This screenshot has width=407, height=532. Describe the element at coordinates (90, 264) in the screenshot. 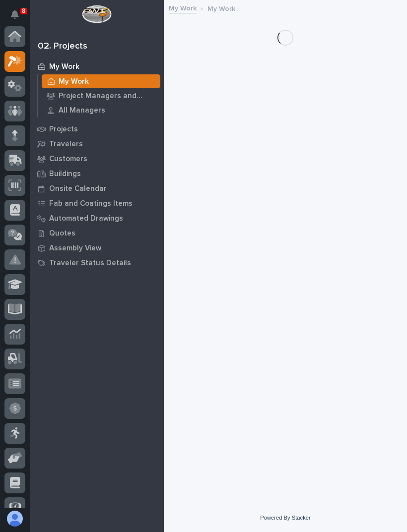

I see `p: Traveler Status Details` at that location.